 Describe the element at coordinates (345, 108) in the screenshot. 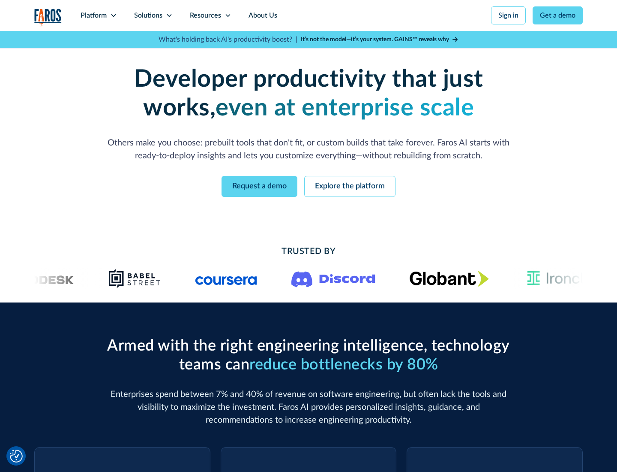

I see `strong: even at enterprise scale` at that location.